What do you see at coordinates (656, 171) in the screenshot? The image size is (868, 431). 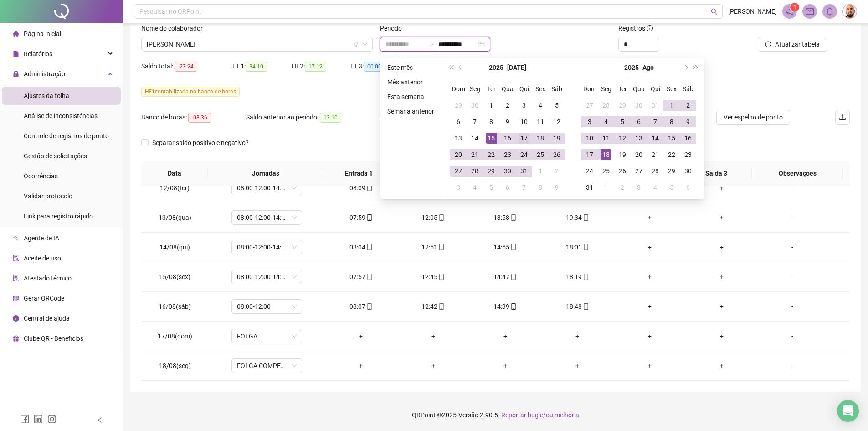 I see `td: 2025-08-28` at bounding box center [656, 171].